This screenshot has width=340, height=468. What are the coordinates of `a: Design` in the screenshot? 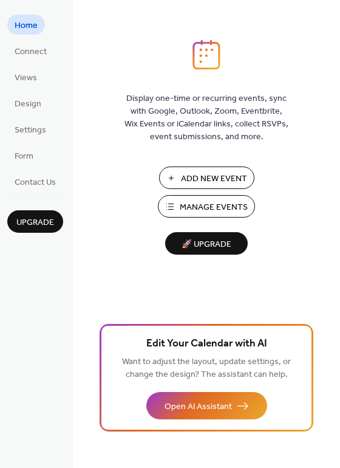 It's located at (28, 103).